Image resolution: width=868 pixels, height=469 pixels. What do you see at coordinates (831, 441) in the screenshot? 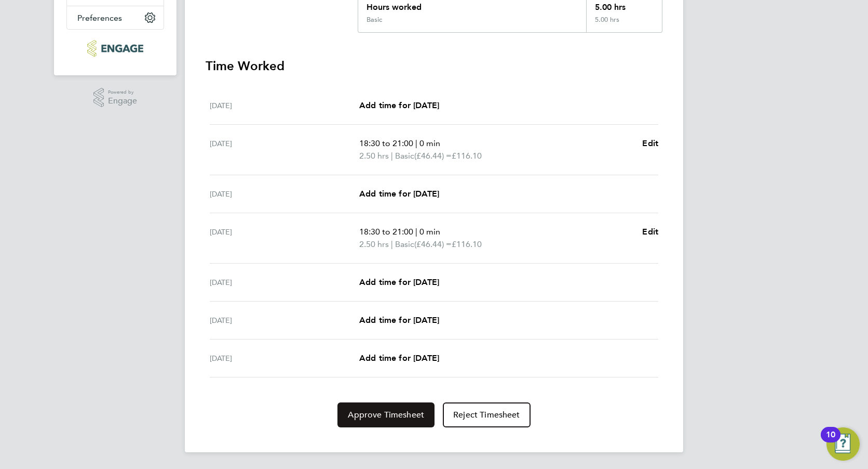
I see `div: 10` at bounding box center [831, 441].